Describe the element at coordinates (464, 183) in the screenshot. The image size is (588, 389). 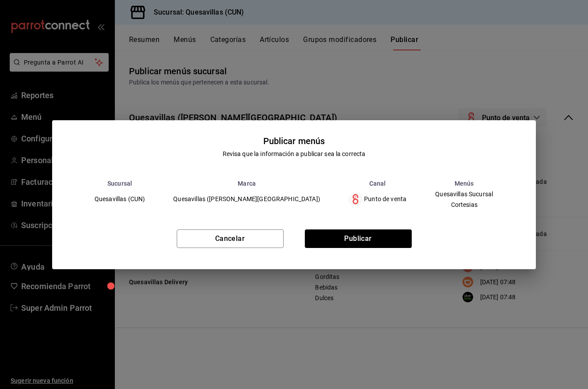
I see `th: Menús` at that location.